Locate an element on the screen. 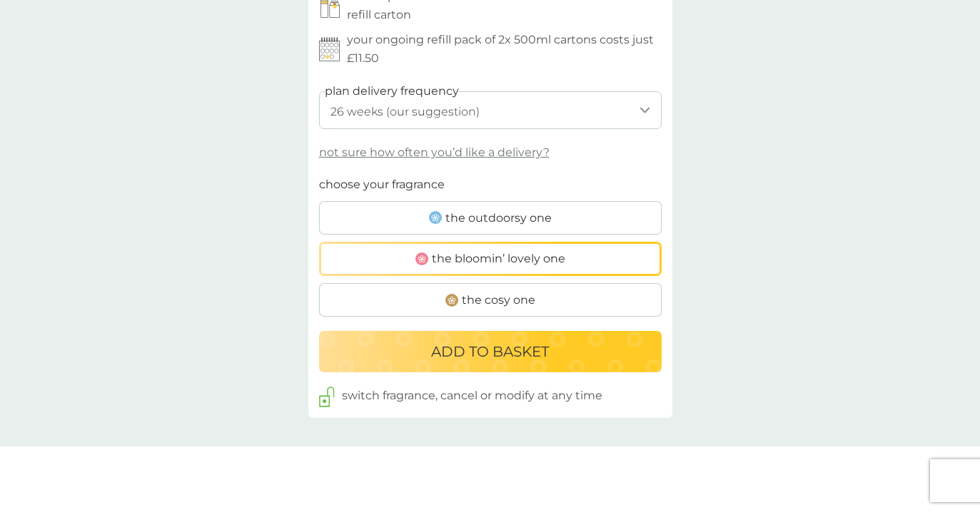 This screenshot has height=512, width=980. p: choose your fragrance is located at coordinates (382, 185).